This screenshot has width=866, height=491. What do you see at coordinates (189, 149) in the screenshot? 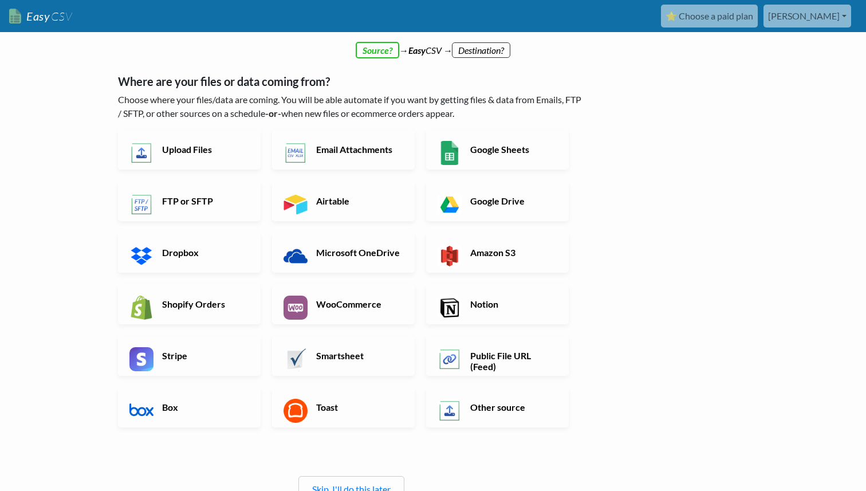
I see `a: Upload Files` at bounding box center [189, 149].